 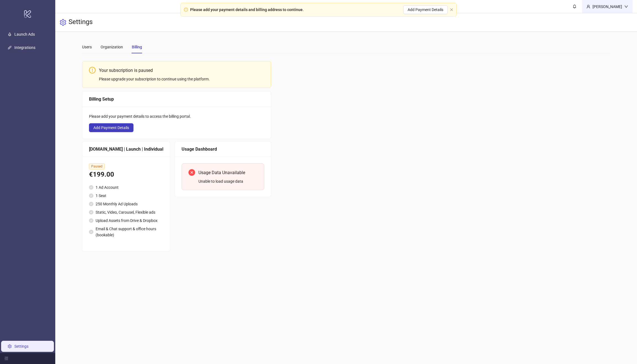 What do you see at coordinates (126, 196) in the screenshot?
I see `li: 1 Seat` at bounding box center [126, 196].